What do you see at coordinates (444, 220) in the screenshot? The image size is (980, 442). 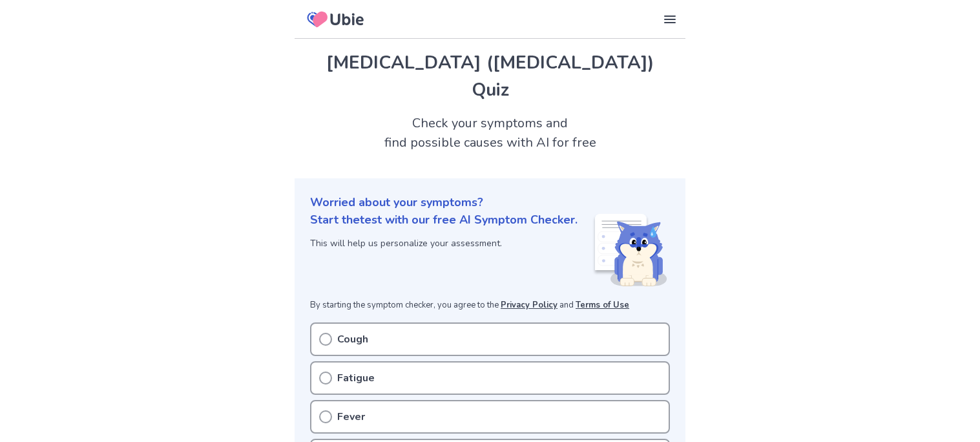 I see `p: Start the test with our free AI Symptom Checker.` at bounding box center [444, 220].